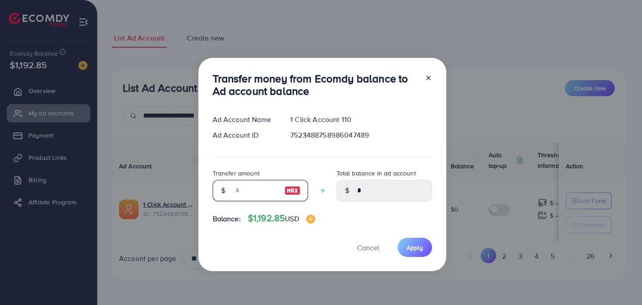 The width and height of the screenshot is (642, 305). I want to click on div: Ad Account Name, so click(244, 119).